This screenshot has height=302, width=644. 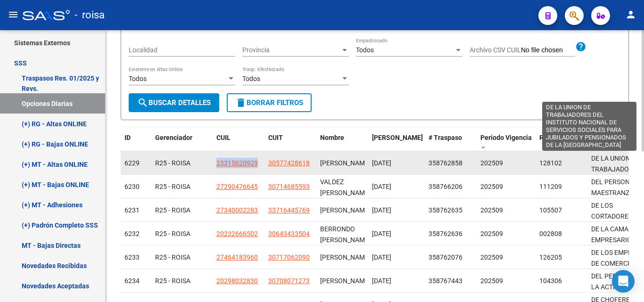 What do you see at coordinates (132, 257) in the screenshot?
I see `span: 6233` at bounding box center [132, 257].